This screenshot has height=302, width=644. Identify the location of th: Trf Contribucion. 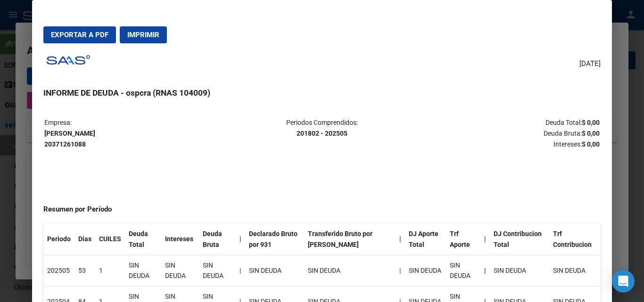
(574, 239).